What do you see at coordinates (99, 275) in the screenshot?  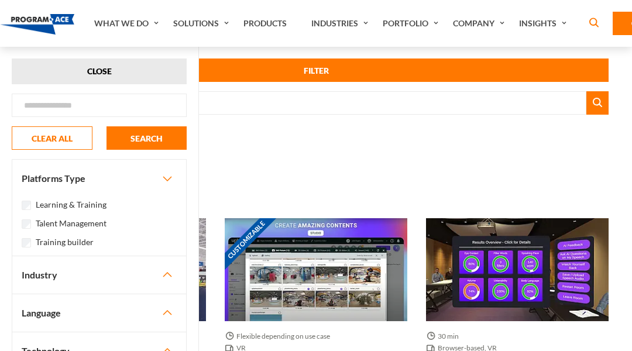 I see `button: Industry` at bounding box center [99, 275].